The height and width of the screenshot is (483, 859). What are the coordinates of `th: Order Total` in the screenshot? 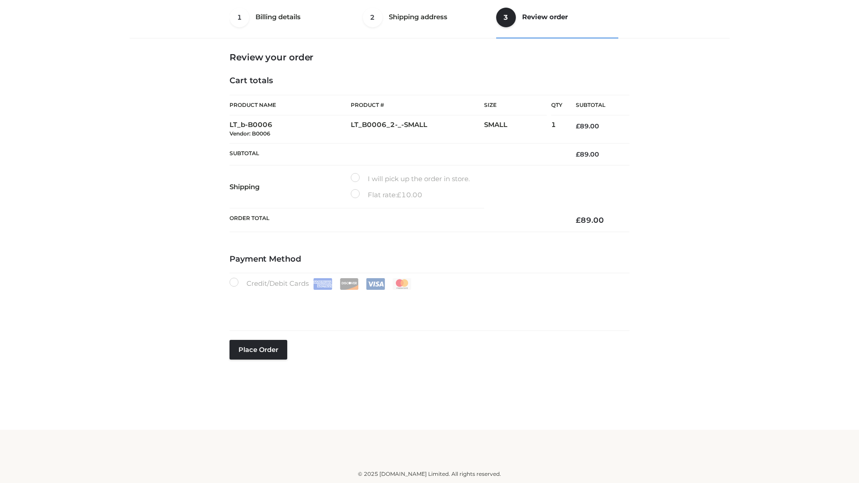 It's located at (396, 220).